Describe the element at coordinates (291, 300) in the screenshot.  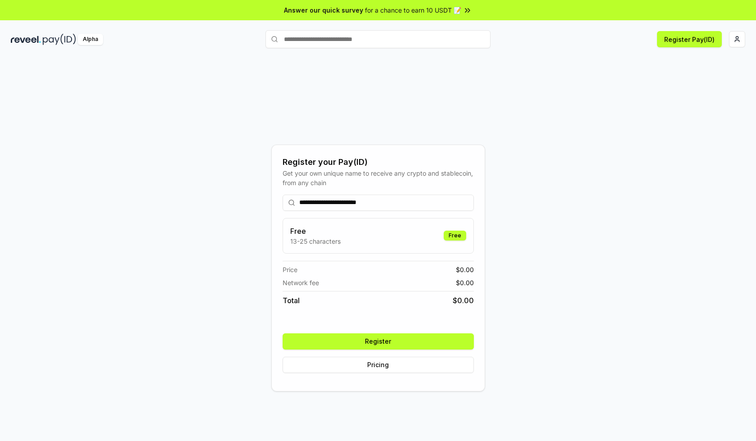
I see `span: Total` at that location.